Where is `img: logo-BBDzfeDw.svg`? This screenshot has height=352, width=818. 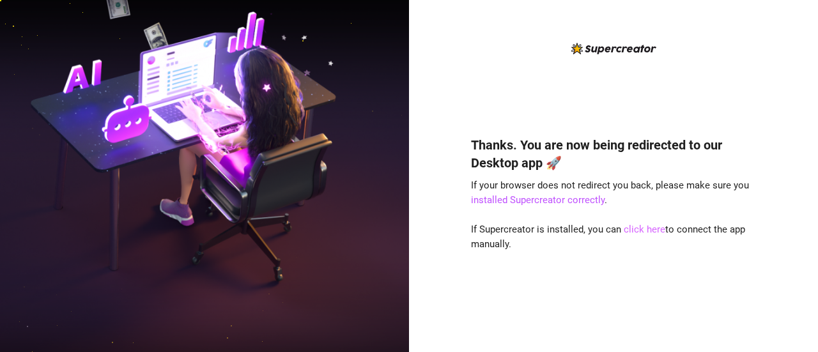
img: logo-BBDzfeDw.svg is located at coordinates (613, 49).